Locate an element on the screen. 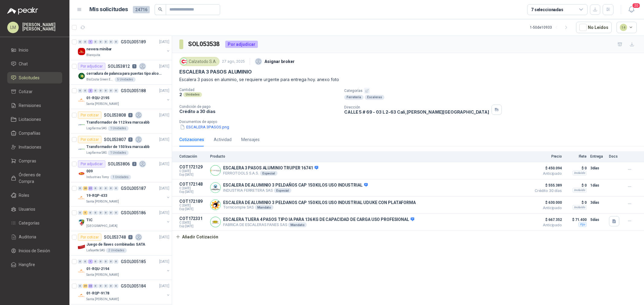 Image resolution: width=644 pixels, height=305 pixels. p: GSOL005189 is located at coordinates (133, 42).